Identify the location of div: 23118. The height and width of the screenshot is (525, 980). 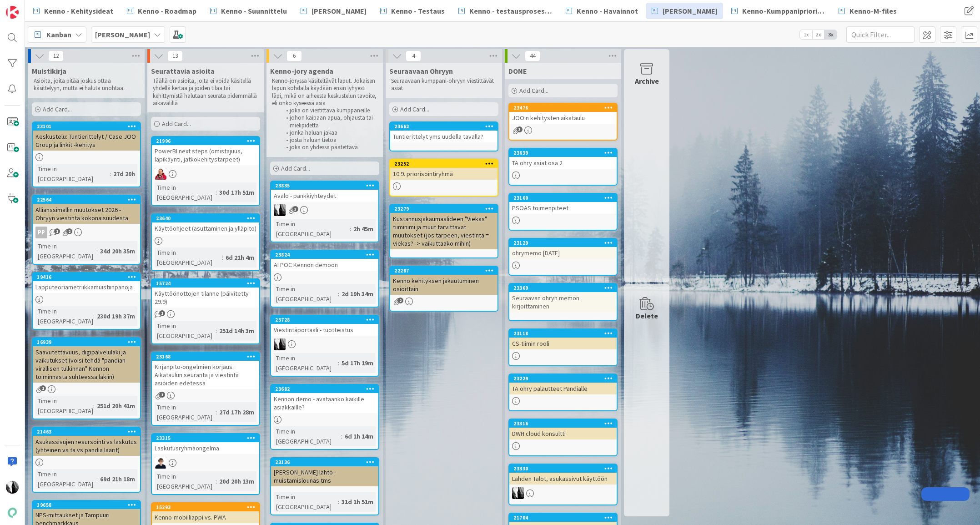
(565, 333).